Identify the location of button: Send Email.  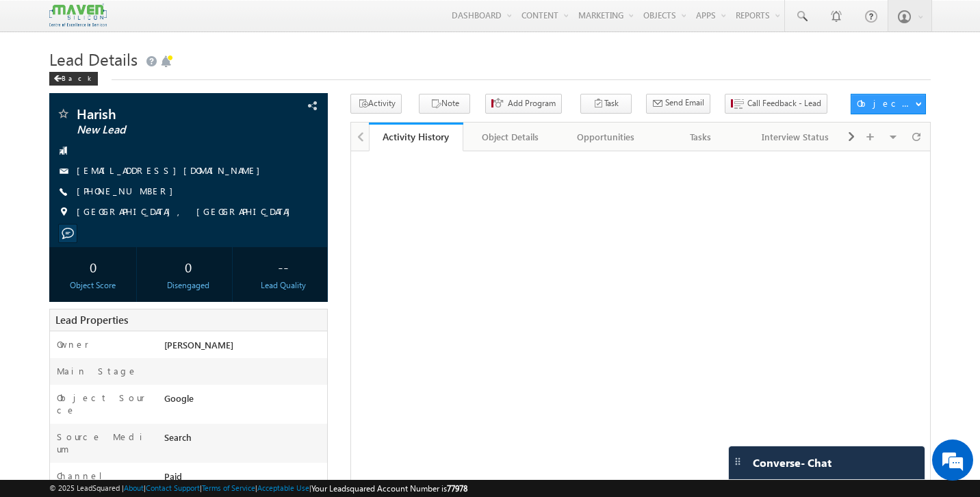
(678, 103).